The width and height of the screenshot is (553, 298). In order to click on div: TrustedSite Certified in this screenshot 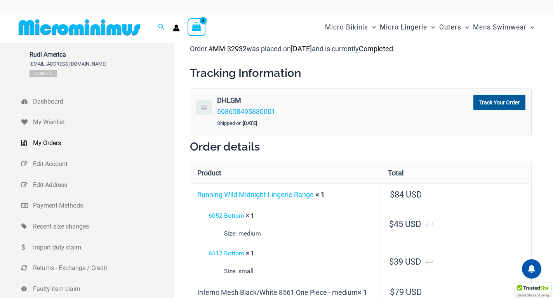, I will do `click(534, 291)`.